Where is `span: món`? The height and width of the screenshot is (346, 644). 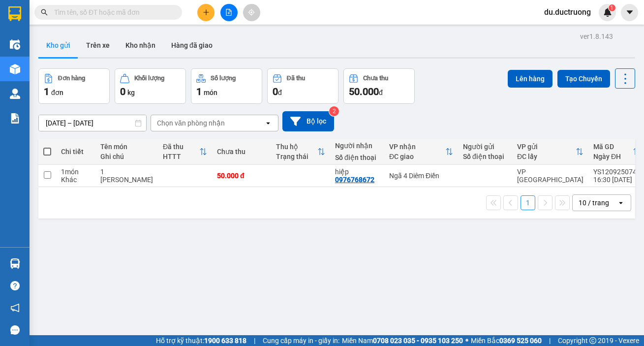 span: món is located at coordinates (211, 92).